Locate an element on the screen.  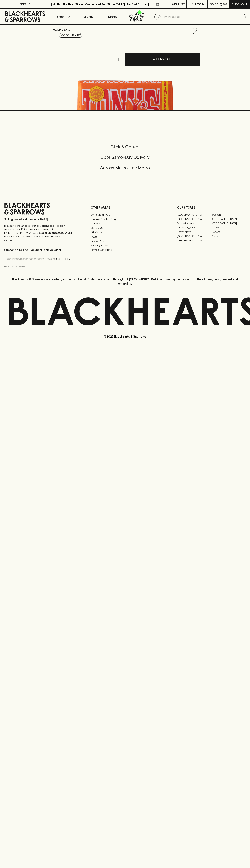
p: OUR STORES is located at coordinates (212, 207).